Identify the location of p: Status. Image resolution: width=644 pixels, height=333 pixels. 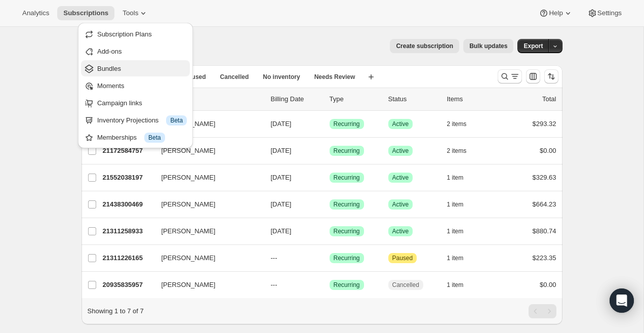
(413, 100).